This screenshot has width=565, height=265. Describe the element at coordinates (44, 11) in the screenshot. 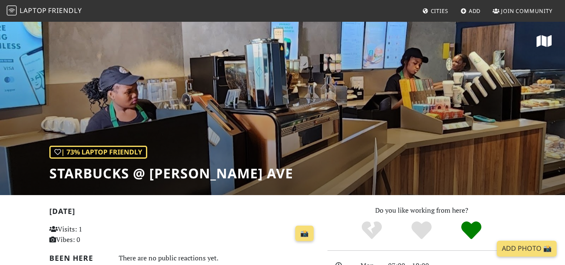

I see `a: LaptopFriendly LaptopFriendly` at that location.